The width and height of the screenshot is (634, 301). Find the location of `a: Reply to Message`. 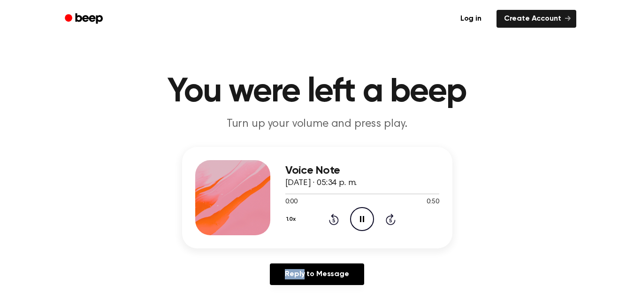

a: Reply to Message is located at coordinates (317, 274).